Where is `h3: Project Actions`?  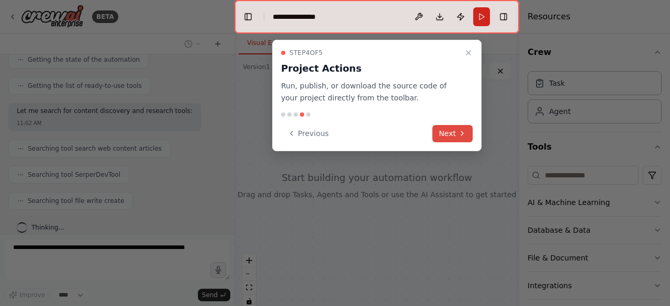
h3: Project Actions is located at coordinates (371, 69).